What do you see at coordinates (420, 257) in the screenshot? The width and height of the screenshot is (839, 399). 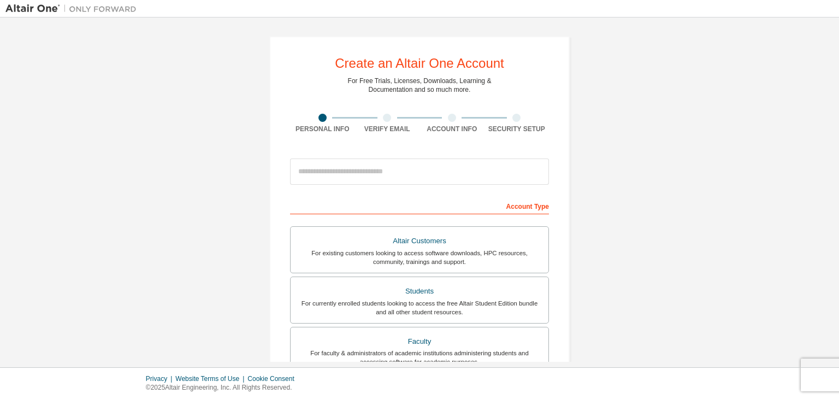 I see `div: For existing customers looking to access software downloads, HPC resources, community, trainings ...` at bounding box center [420, 257].